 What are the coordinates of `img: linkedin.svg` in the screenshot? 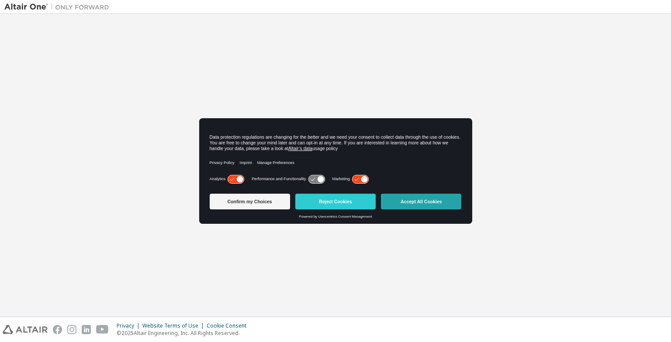 It's located at (86, 330).